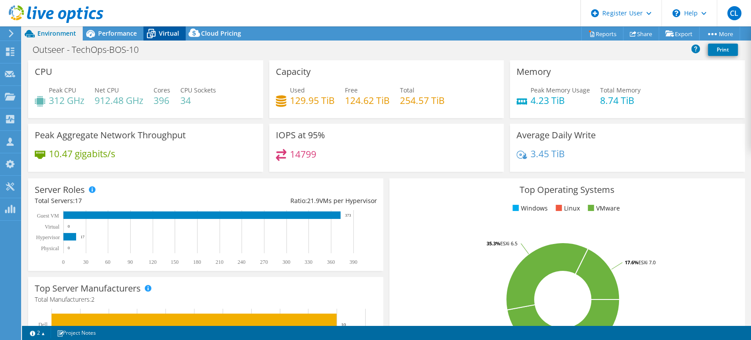 The width and height of the screenshot is (751, 340). Describe the element at coordinates (66, 100) in the screenshot. I see `h4: 312 GHz` at that location.